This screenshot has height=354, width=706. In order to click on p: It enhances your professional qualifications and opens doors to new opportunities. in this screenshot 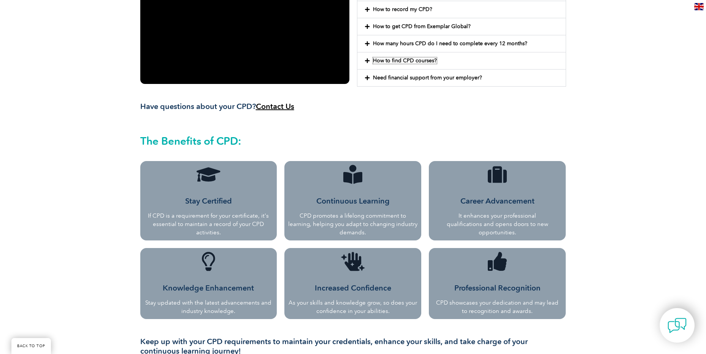, I will do `click(497, 224)`.